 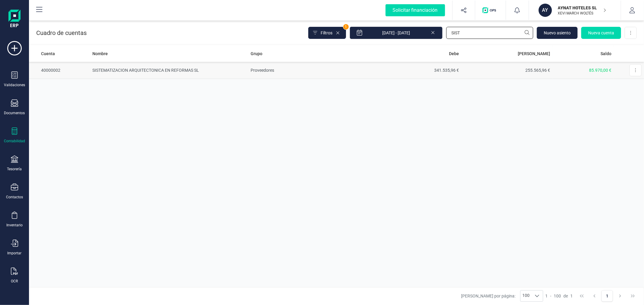 I want to click on span: Nuevo asiento, so click(x=557, y=33).